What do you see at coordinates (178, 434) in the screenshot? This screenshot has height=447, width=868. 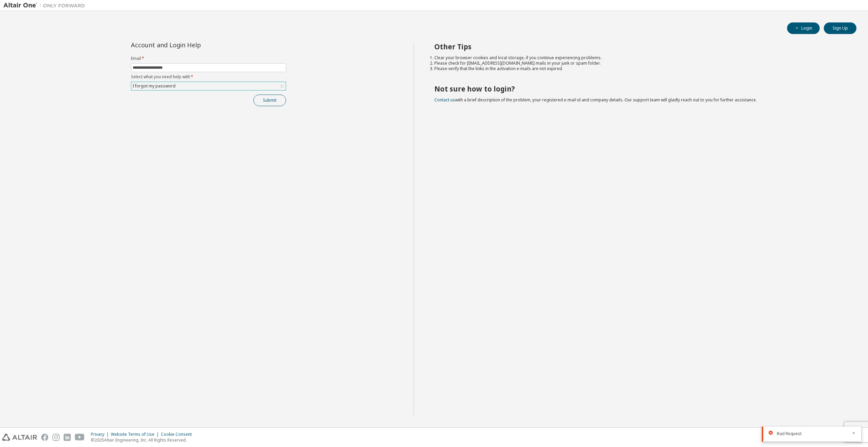 I see `div: Cookie Consent` at bounding box center [178, 434].